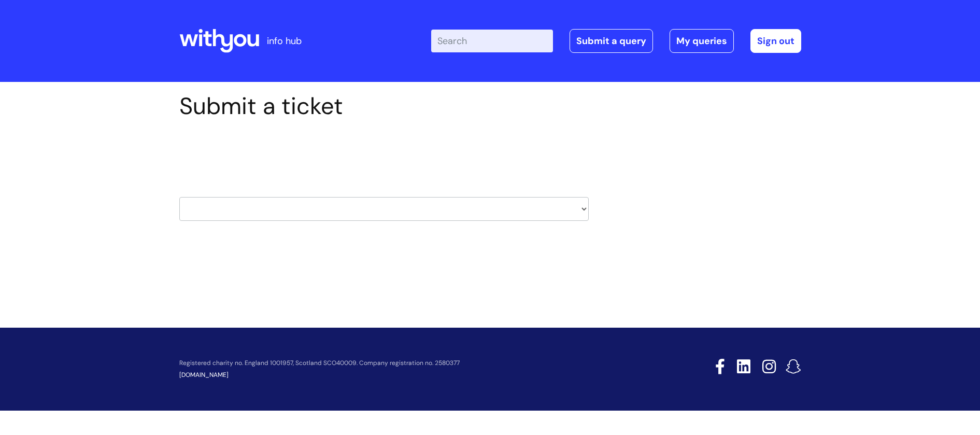 This screenshot has width=980, height=435. Describe the element at coordinates (611, 41) in the screenshot. I see `a: Submit a query` at that location.